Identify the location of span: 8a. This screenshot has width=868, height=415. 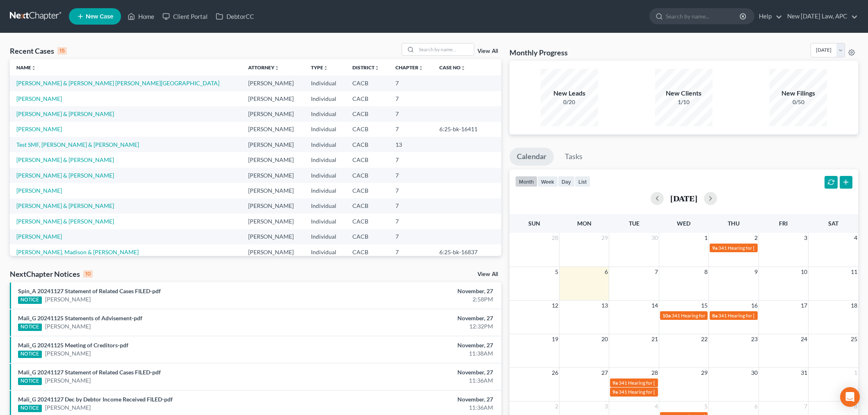
(715, 315).